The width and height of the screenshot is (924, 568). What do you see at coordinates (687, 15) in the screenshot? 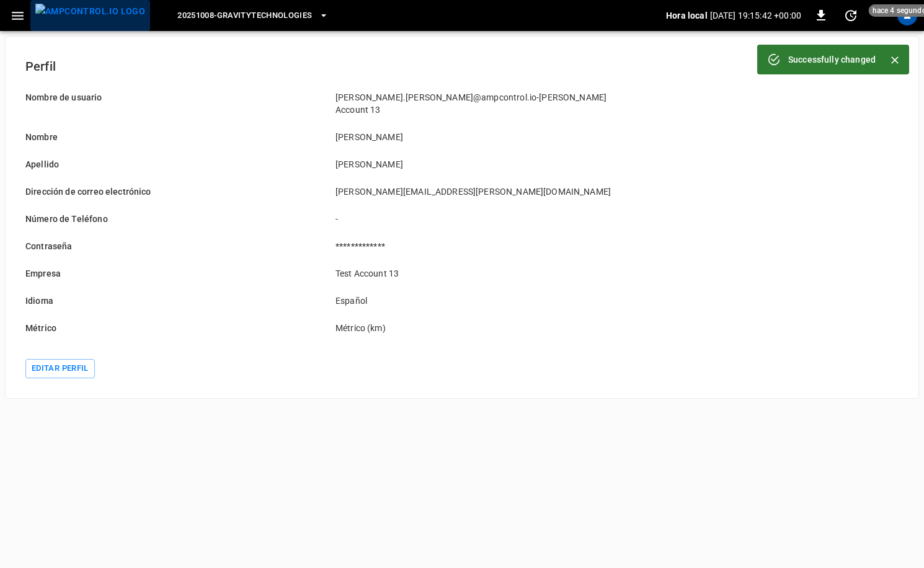
I see `p: Hora local` at bounding box center [687, 15].